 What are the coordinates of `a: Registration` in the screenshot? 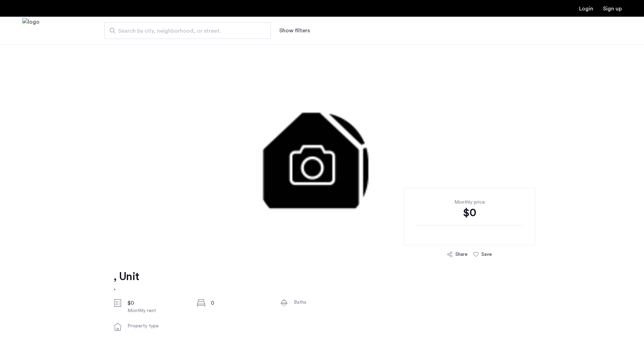 It's located at (612, 9).